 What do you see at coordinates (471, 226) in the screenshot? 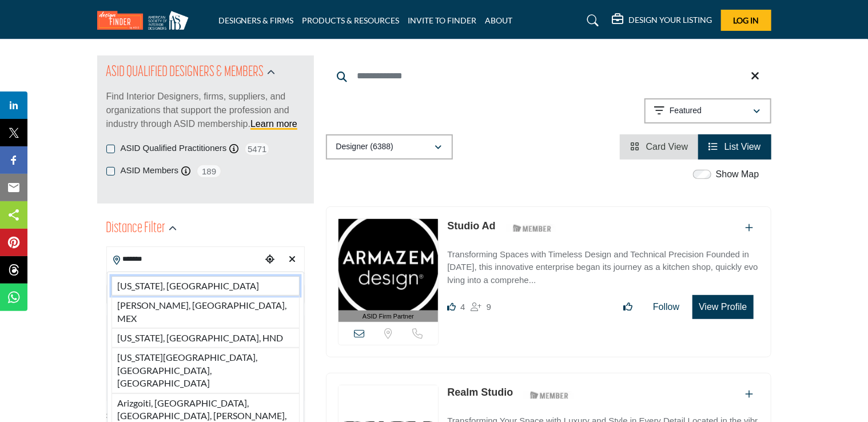
I see `a: Studio Ad` at bounding box center [471, 226].